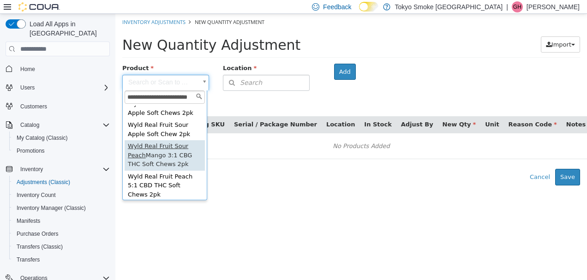  Describe the element at coordinates (49, 95) in the screenshot. I see `div: Wyld Real Fruit Sour Apple Soft Chews 2pk` at that location.